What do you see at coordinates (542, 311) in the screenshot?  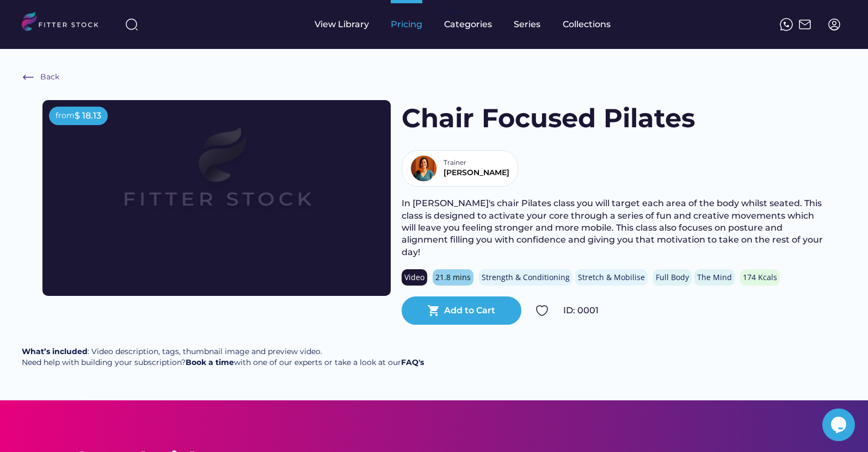 I see `img: Group%201000002324.svg` at bounding box center [542, 311].